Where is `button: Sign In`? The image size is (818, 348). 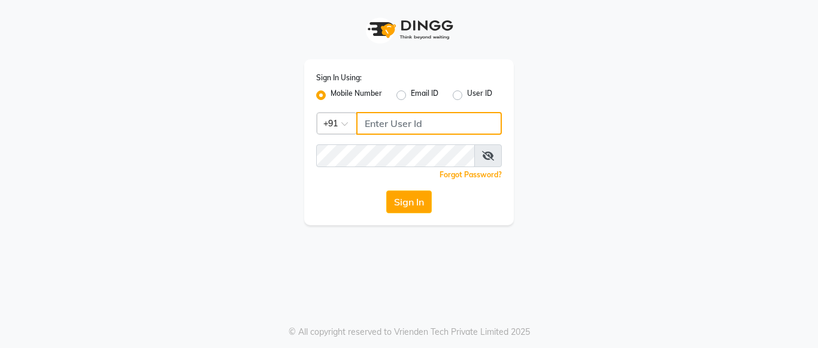 button: Sign In is located at coordinates (409, 202).